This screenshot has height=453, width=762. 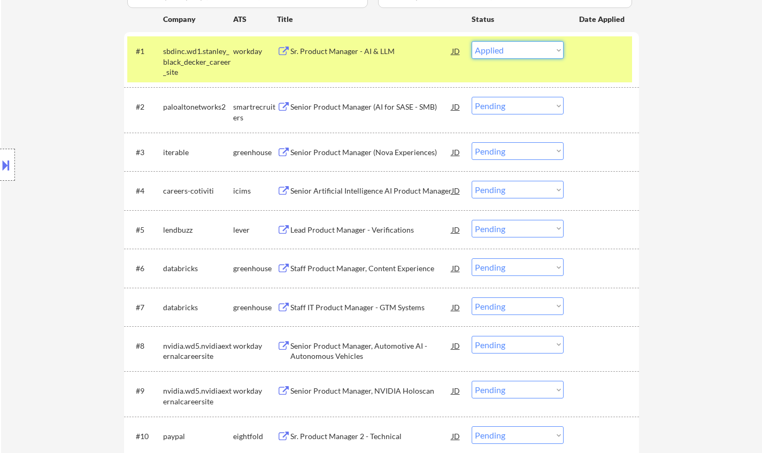 I want to click on div: icims, so click(x=255, y=191).